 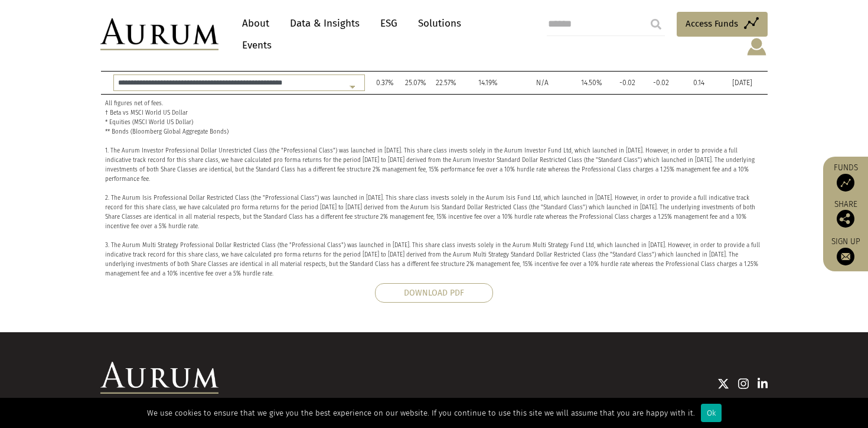 I want to click on button: DOWNLOAD PDF, so click(x=434, y=292).